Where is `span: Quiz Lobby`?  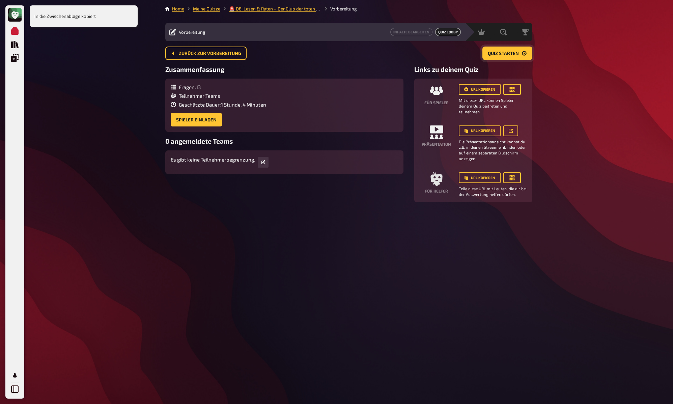
span: Quiz Lobby is located at coordinates (448, 32).